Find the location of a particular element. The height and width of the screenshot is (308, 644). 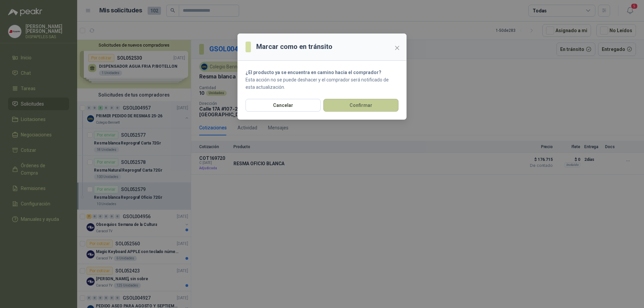

button: Cancelar is located at coordinates (283, 105).